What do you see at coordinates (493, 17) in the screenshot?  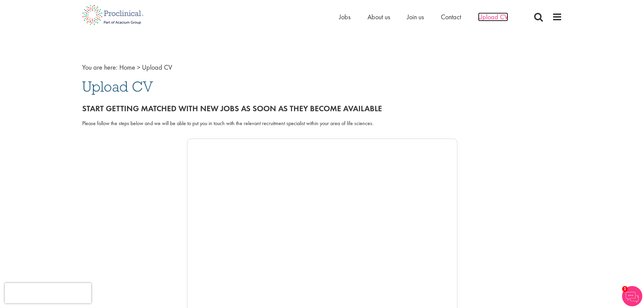 I see `a: Upload CV` at bounding box center [493, 17].